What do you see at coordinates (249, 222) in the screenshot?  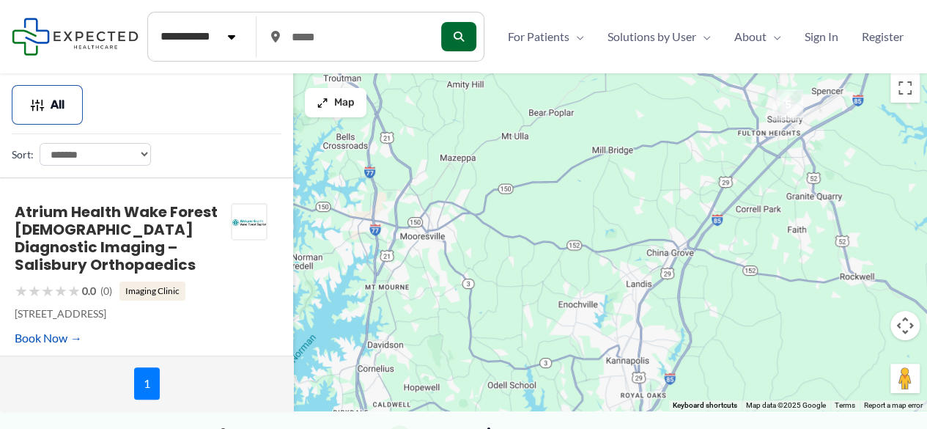 I see `img: Atrium Health Wake Forest Baptist Diagnostic Imaging – Salisbury Orthopaedics` at bounding box center [249, 222].